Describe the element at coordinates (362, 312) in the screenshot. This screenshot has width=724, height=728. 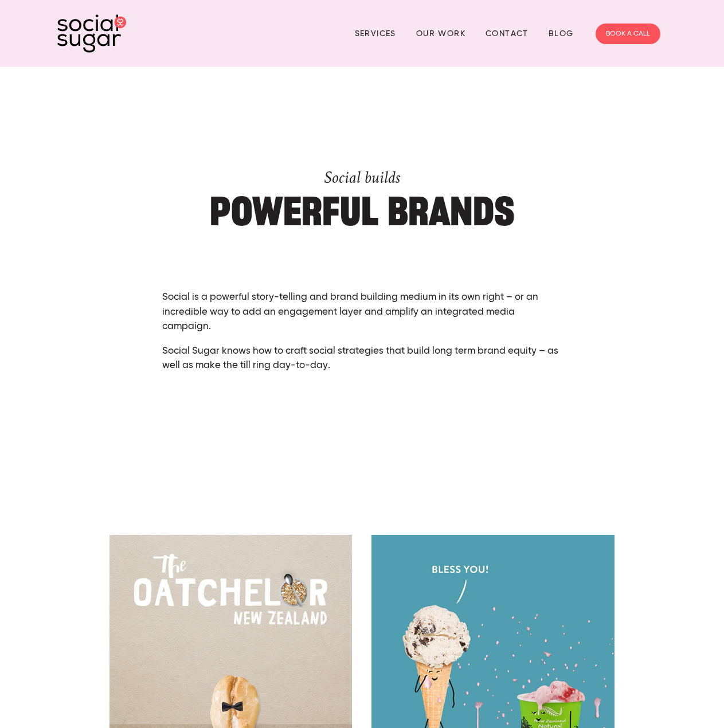
I see `p: Social is a powerful story-telling and brand building medium in its own right – or an incredible ...` at that location.